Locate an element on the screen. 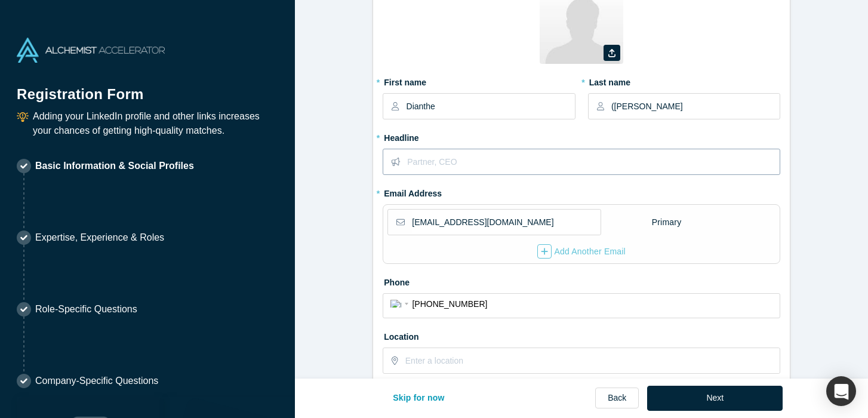 Image resolution: width=868 pixels, height=418 pixels. p: Expertise, Experience & Roles is located at coordinates (100, 238).